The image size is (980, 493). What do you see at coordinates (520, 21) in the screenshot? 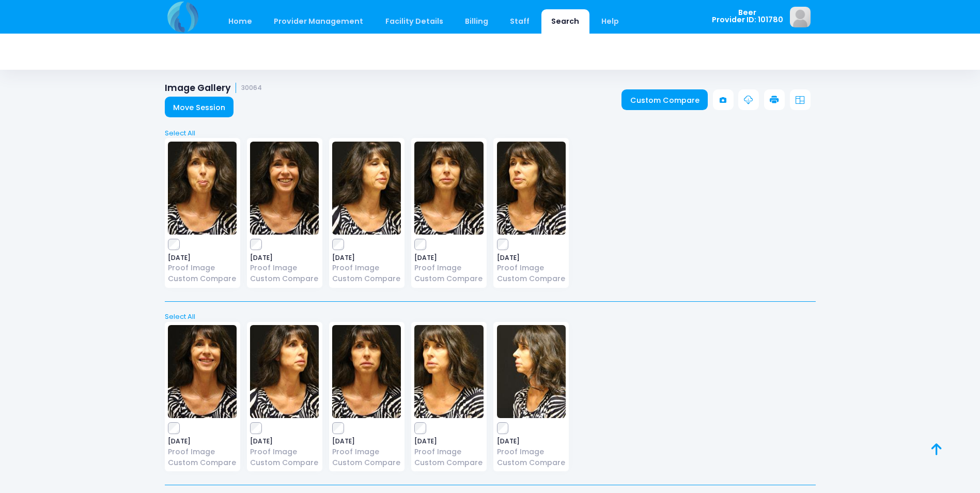
I see `a: Staff` at bounding box center [520, 21].